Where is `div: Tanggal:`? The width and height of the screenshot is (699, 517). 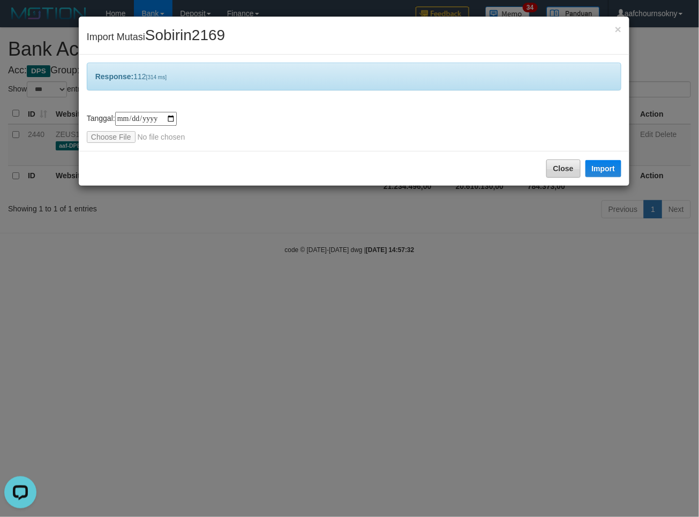
div: Tanggal: is located at coordinates (354, 127).